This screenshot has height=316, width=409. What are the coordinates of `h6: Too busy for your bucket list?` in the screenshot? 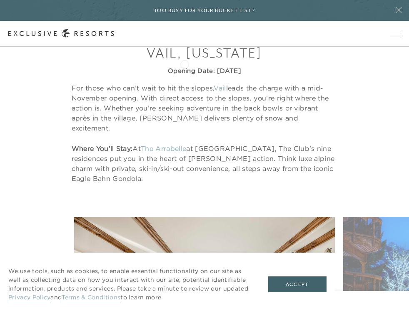 It's located at (204, 10).